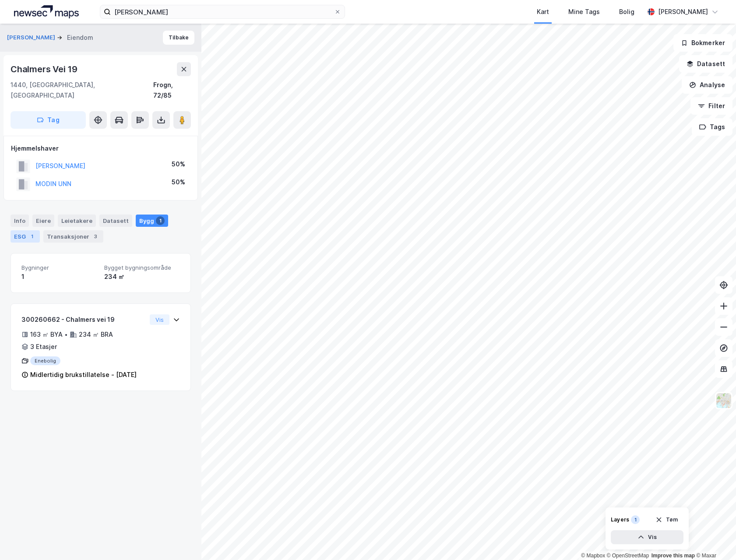 This screenshot has height=560, width=736. What do you see at coordinates (44, 347) in the screenshot?
I see `div: 3 Etasjer` at bounding box center [44, 347].